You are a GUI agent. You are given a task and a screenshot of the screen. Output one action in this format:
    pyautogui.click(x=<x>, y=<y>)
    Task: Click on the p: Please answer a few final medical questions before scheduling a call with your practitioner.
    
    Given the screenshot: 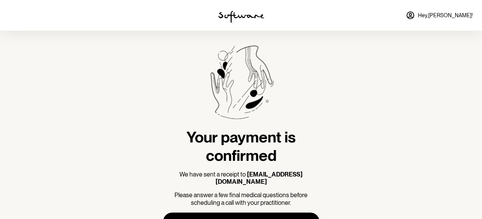 What is the action you would take?
    pyautogui.click(x=241, y=199)
    